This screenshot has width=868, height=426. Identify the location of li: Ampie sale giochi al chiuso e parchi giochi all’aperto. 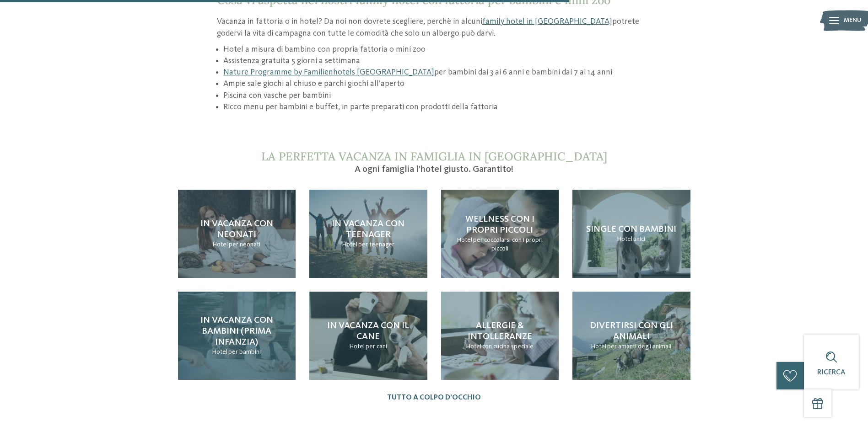
(437, 84).